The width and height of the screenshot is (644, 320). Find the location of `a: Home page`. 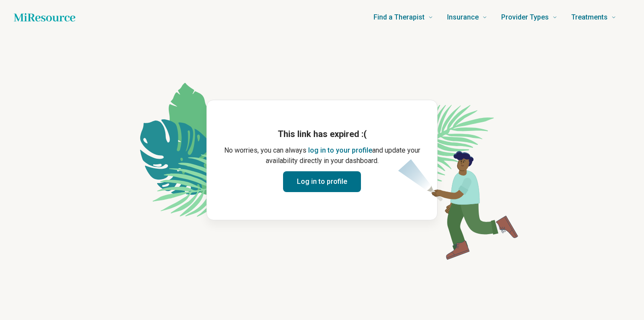

a: Home page is located at coordinates (44, 17).